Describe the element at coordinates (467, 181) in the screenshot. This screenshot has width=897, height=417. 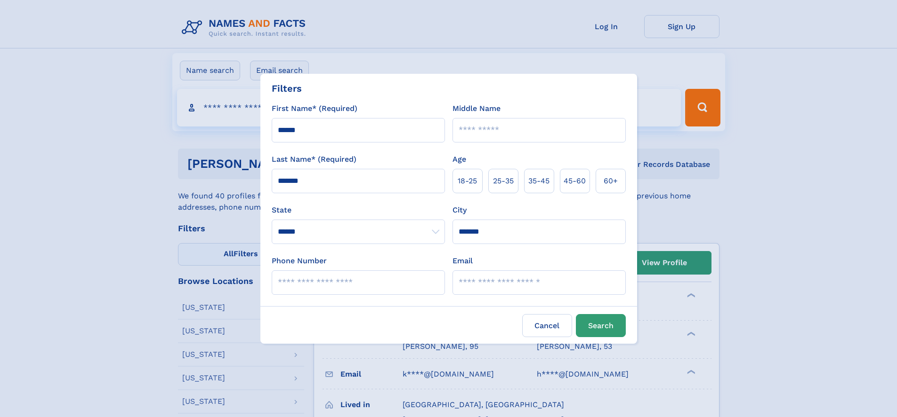
I see `span: 18‑25` at that location.